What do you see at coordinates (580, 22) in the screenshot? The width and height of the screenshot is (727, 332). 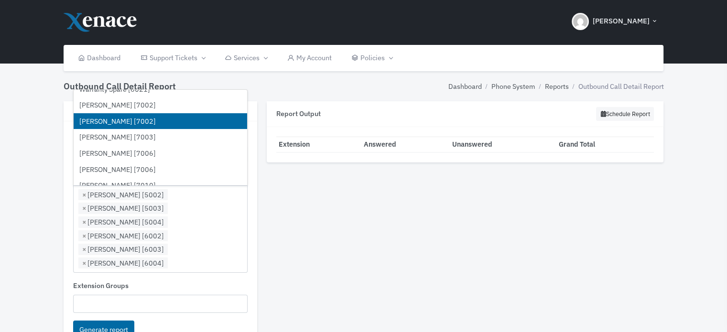 I see `img: Header Avatar` at bounding box center [580, 22].